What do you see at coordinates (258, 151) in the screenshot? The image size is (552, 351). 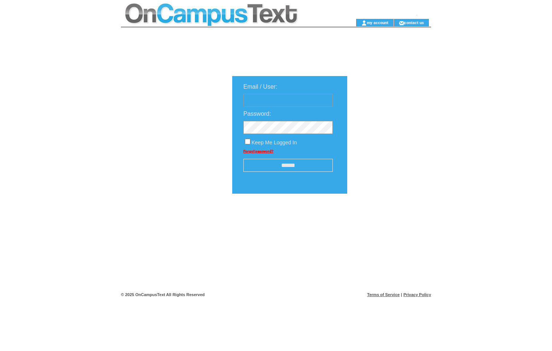 I see `a: Forgot password?` at bounding box center [258, 151].